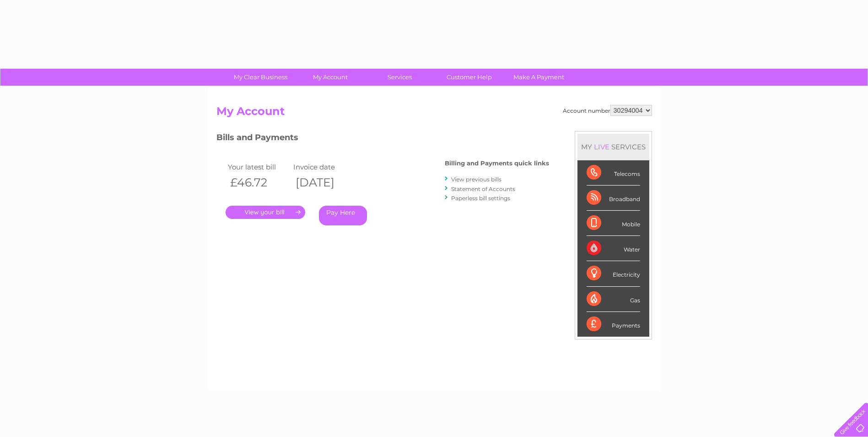 The height and width of the screenshot is (437, 868). What do you see at coordinates (539, 77) in the screenshot?
I see `a: Make A Payment` at bounding box center [539, 77].